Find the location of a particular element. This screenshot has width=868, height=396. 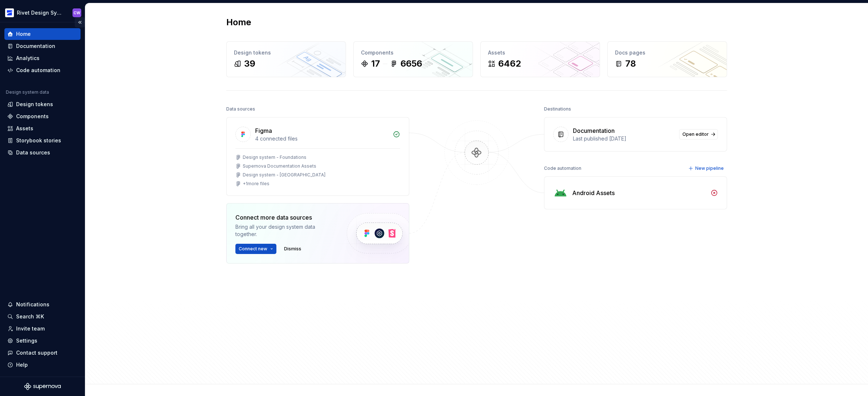

div: Notifications is located at coordinates (32, 304).